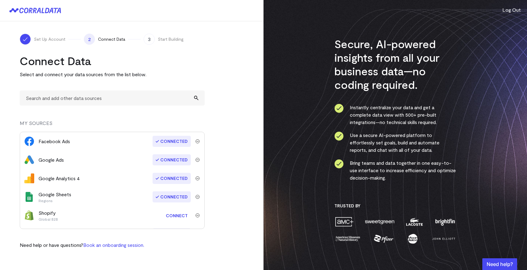 Image resolution: width=527 pixels, height=270 pixels. What do you see at coordinates (50, 39) in the screenshot?
I see `span: Set Up Account` at bounding box center [50, 39].